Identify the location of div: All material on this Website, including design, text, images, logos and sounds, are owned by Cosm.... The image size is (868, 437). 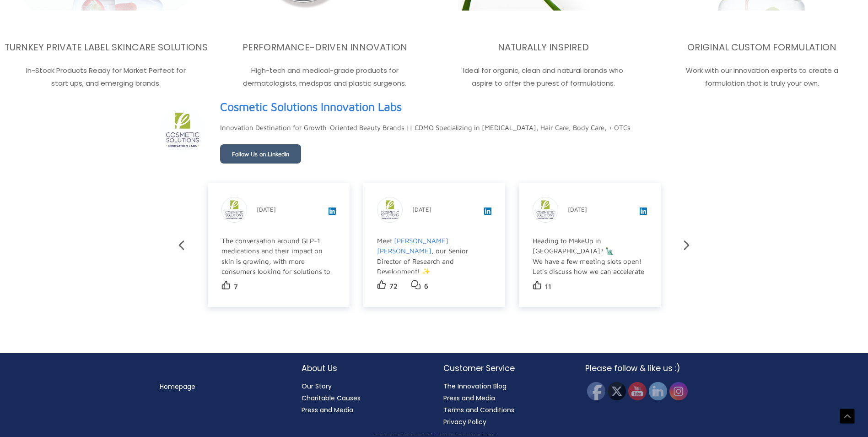
(434, 435).